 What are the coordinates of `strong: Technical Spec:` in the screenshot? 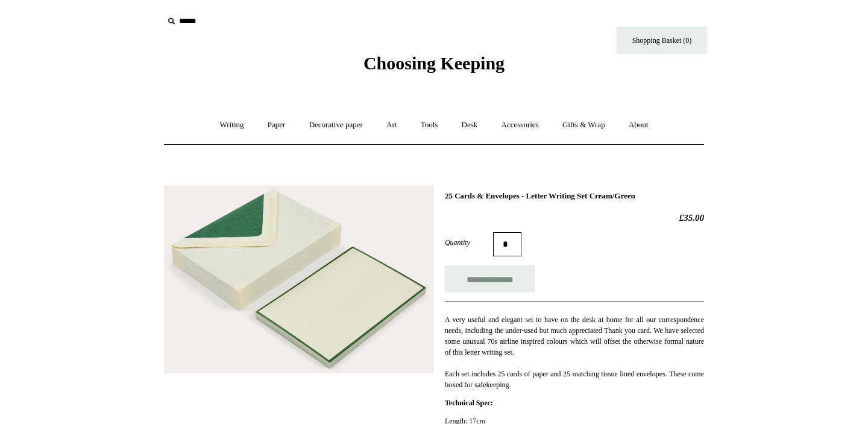 It's located at (469, 403).